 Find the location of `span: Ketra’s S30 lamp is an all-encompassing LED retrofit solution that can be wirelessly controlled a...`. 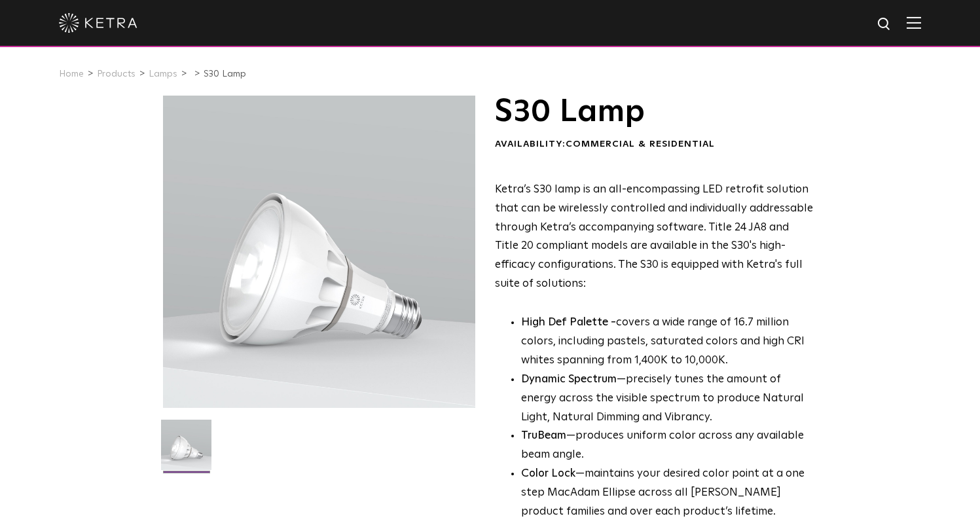

span: Ketra’s S30 lamp is an all-encompassing LED retrofit solution that can be wirelessly controlled a... is located at coordinates (654, 236).